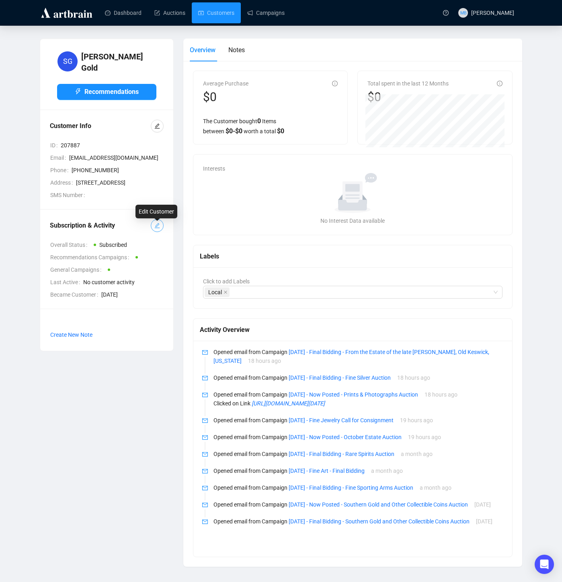  Describe the element at coordinates (352, 256) in the screenshot. I see `div: Labels` at that location.